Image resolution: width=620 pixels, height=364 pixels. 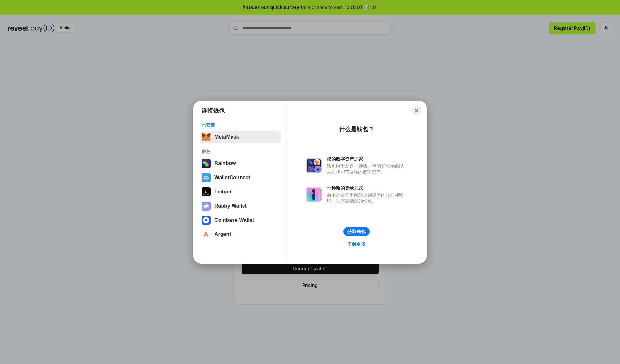 I want to click on img: svg+xml,%3Csvg%20width%3D%22120%22%20height%3D%22120%22%20viewBox%3D%220%200%20120%20120%22%20fil..., so click(x=206, y=163).